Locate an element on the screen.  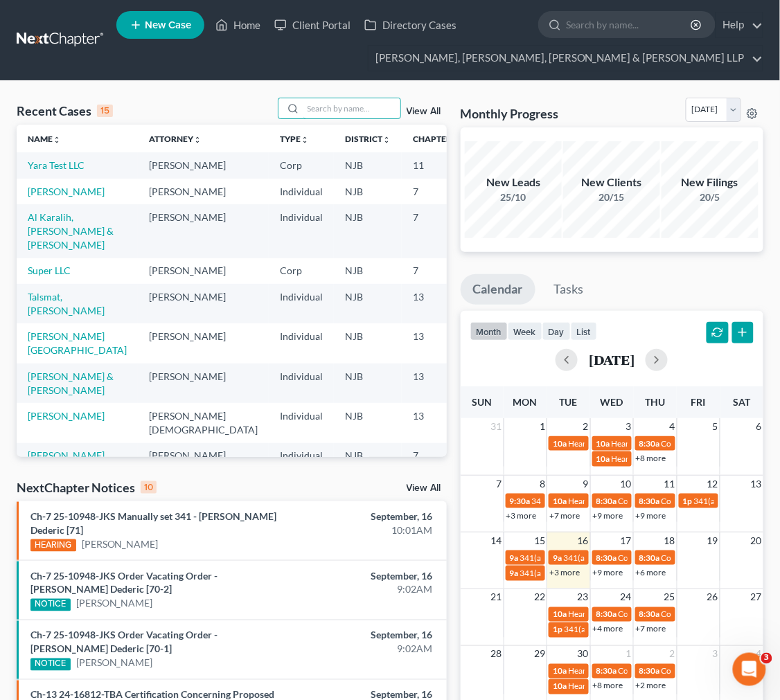
span: 15 is located at coordinates (539, 541).